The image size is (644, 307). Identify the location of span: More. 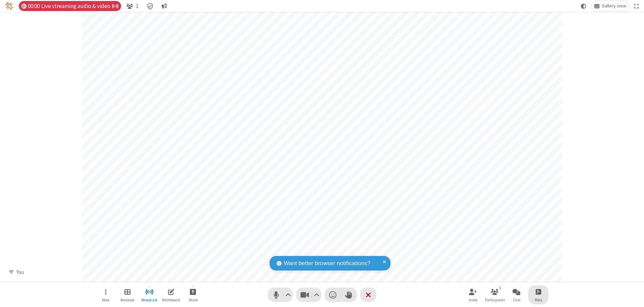
(106, 300).